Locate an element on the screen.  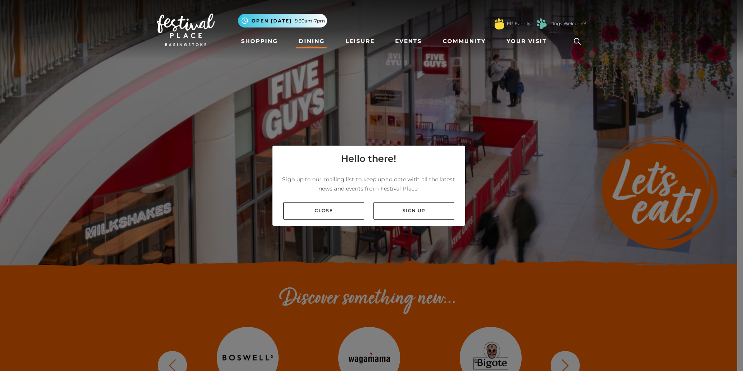
a: Close is located at coordinates (324, 211).